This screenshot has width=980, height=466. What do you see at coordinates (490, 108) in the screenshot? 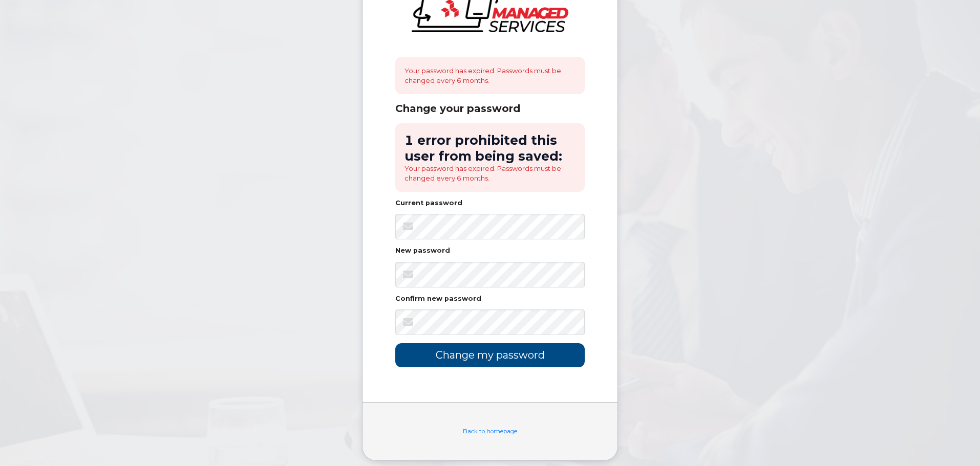
I see `div: Change your password` at bounding box center [490, 108].